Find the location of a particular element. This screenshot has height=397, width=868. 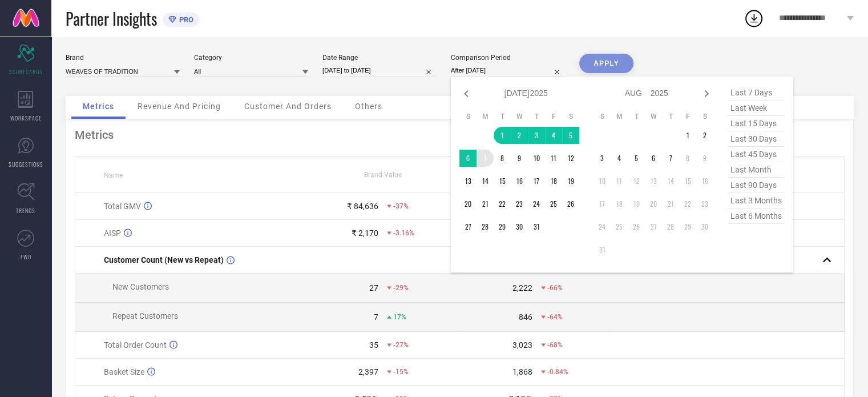

span: last 90 days is located at coordinates (756, 185).